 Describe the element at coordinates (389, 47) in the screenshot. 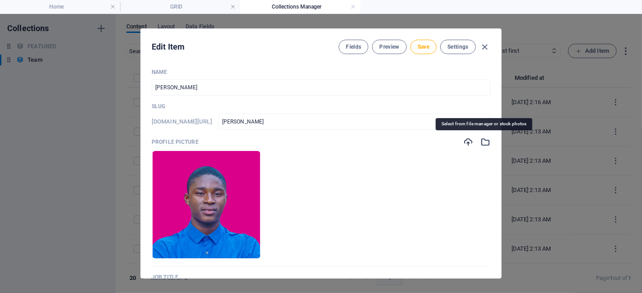

I see `button: Preview` at that location.